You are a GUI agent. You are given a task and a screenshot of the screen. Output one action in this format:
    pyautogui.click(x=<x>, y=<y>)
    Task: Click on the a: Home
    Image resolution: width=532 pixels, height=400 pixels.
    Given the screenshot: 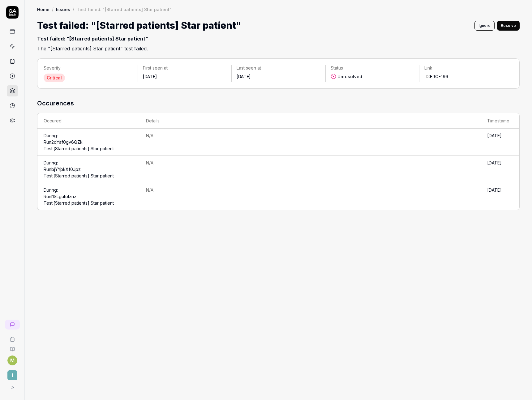 What is the action you would take?
    pyautogui.click(x=43, y=9)
    